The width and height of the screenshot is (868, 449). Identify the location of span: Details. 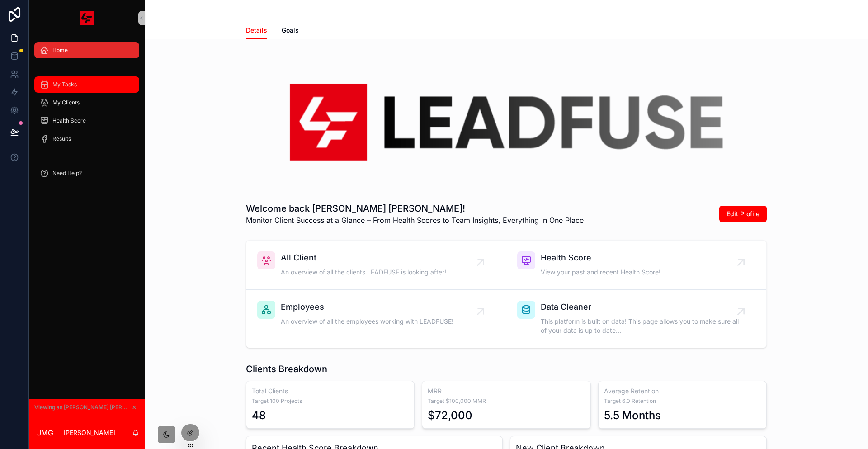
(256, 30).